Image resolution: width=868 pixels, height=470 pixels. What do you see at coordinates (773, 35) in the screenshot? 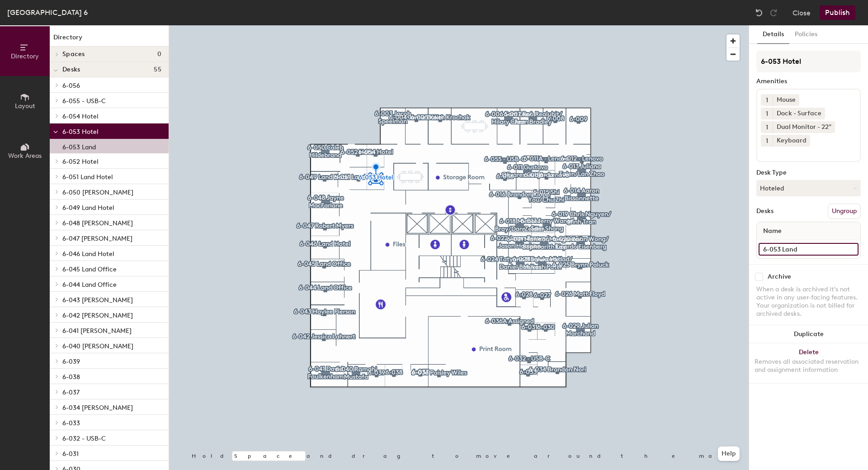
I see `button: Details` at bounding box center [773, 35].